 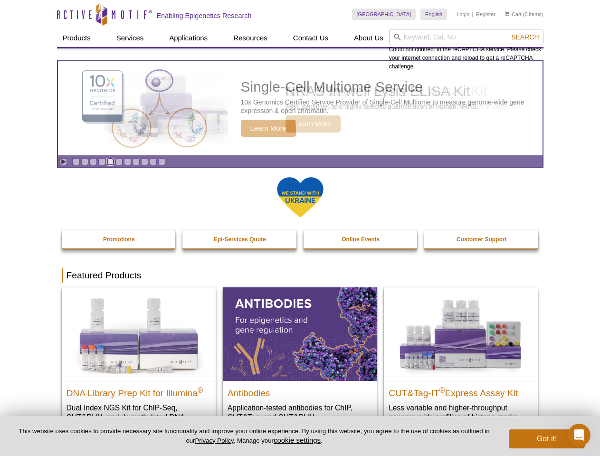 What do you see at coordinates (139, 364) in the screenshot?
I see `a: DNA Library Prep Kit for Illumina DNA Library Prep Kit for Illumina® Dual Index NGS Kit for ChIP-...` at bounding box center [139, 364].